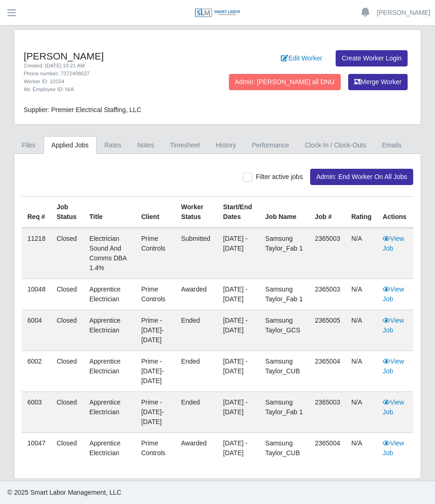  Describe the element at coordinates (284, 330) in the screenshot. I see `td: Samsung Taylor_GCS` at that location.